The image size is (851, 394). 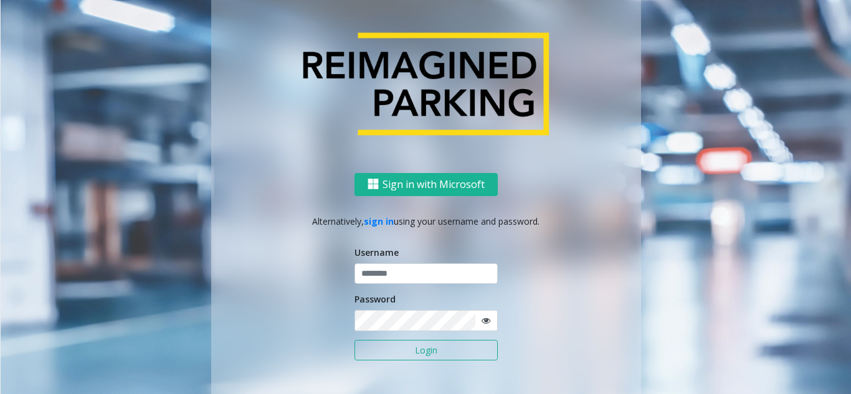 What do you see at coordinates (379, 221) in the screenshot?
I see `a: sign in` at bounding box center [379, 221].